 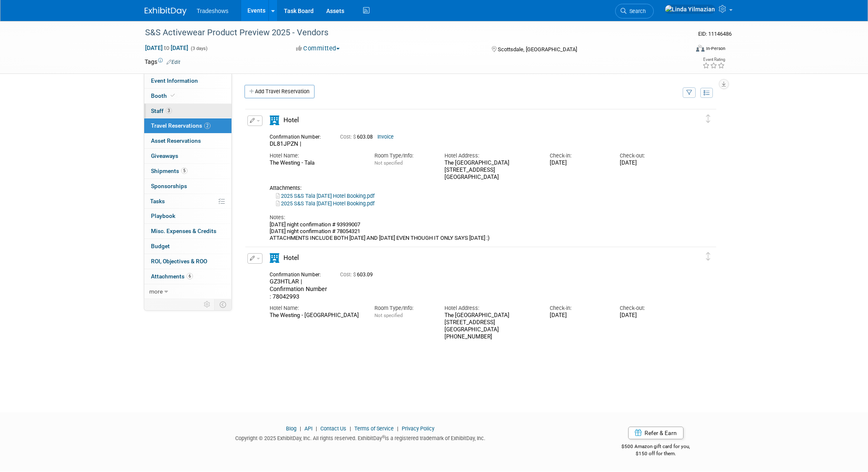 I want to click on span: Asset Reservations, so click(x=176, y=141).